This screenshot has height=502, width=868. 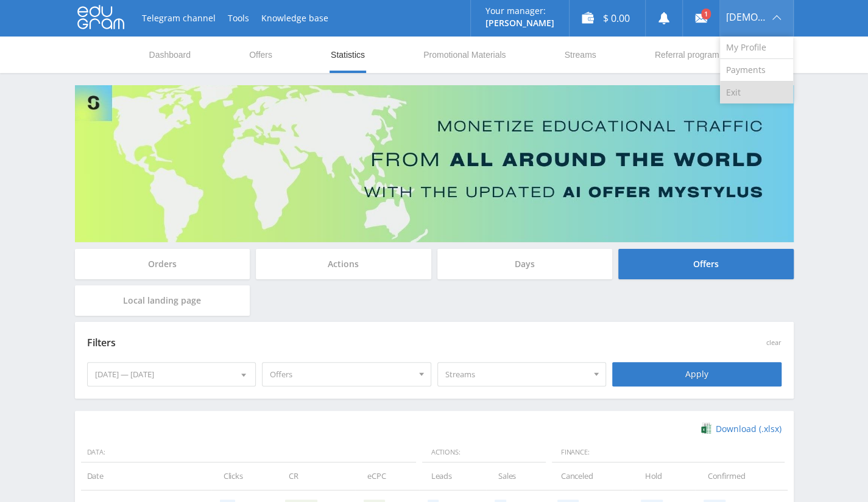 I want to click on div: Apply, so click(x=697, y=374).